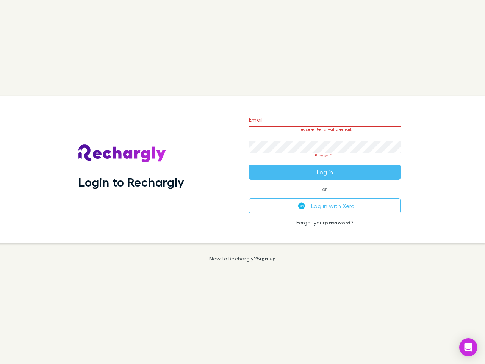 The image size is (485, 364). Describe the element at coordinates (468, 347) in the screenshot. I see `div: Open Intercom Messenger` at that location.